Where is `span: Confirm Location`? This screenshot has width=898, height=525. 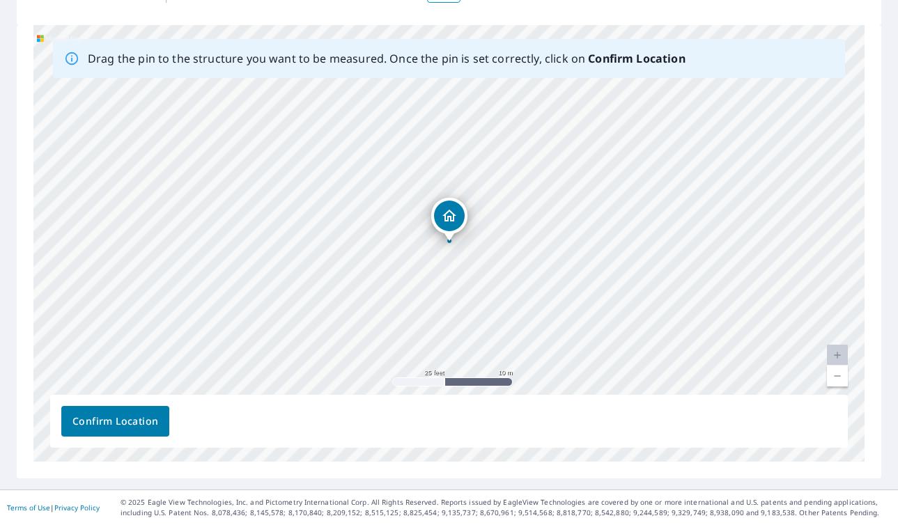
span: Confirm Location is located at coordinates (115, 421).